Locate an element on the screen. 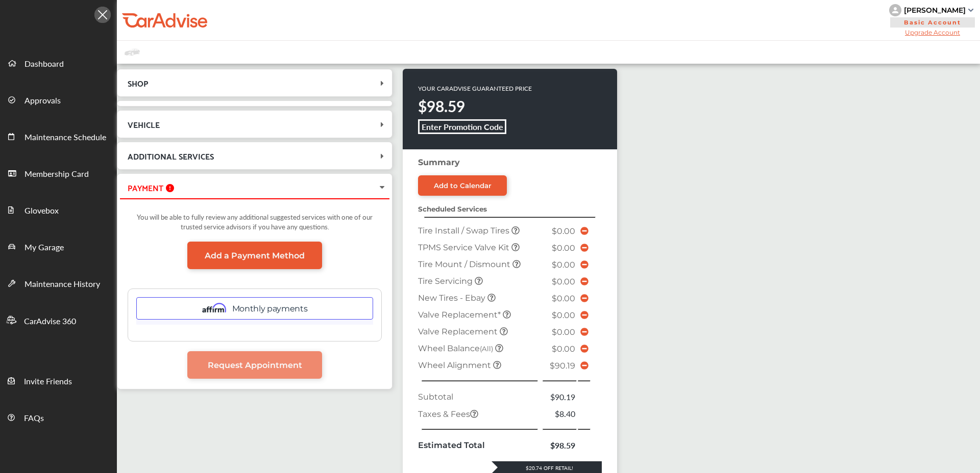  span: SHOP is located at coordinates (138, 83).